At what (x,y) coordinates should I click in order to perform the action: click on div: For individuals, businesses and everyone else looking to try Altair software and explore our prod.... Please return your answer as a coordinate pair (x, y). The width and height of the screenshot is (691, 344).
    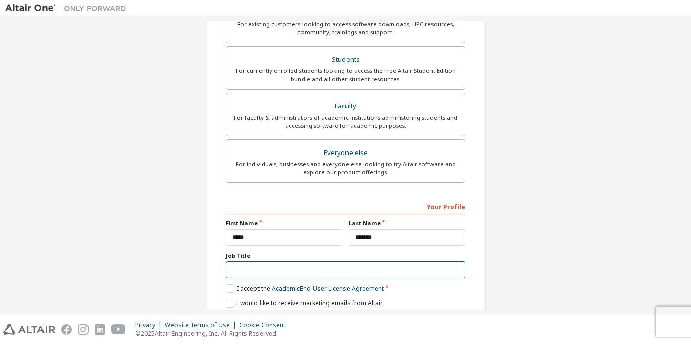
    Looking at the image, I should click on (346, 168).